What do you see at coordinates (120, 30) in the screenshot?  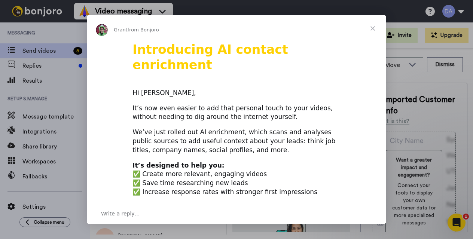 I see `span: Grant` at bounding box center [120, 30].